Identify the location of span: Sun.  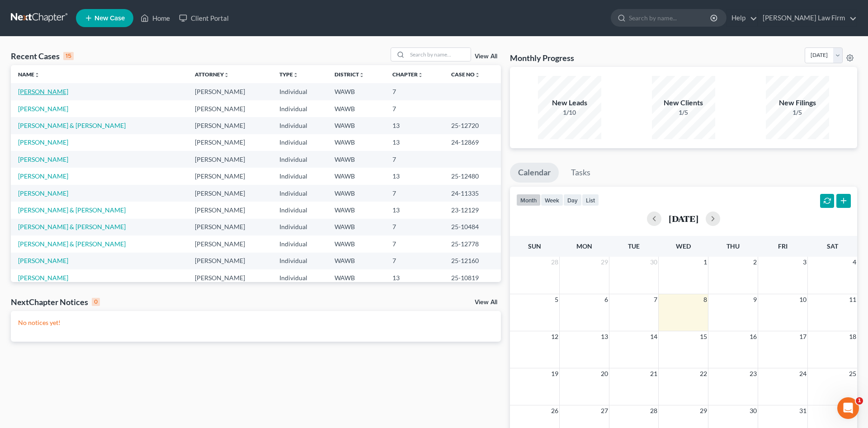
(534, 246).